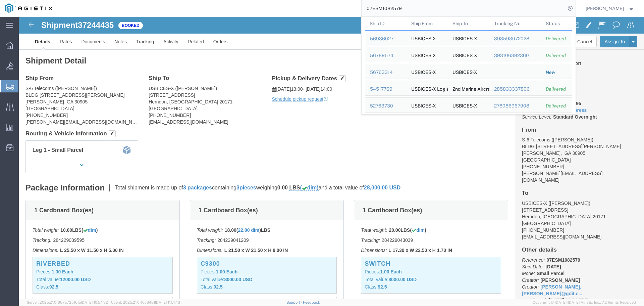 The width and height of the screenshot is (644, 306). Describe the element at coordinates (557, 24) in the screenshot. I see `th: Status` at that location.